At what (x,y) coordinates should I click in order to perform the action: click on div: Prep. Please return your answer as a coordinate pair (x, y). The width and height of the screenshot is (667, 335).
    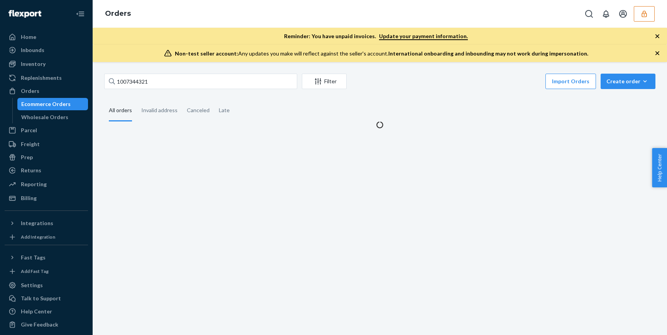
    Looking at the image, I should click on (27, 157).